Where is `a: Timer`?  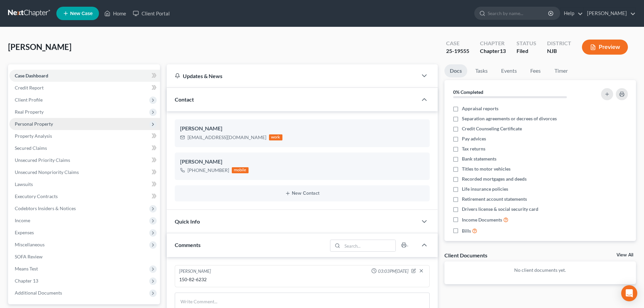 a: Timer is located at coordinates (562, 71).